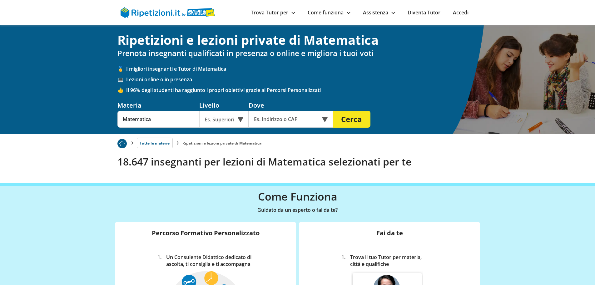  Describe the element at coordinates (298, 210) in the screenshot. I see `p: Guidato da un esperto o fai da te?` at that location.